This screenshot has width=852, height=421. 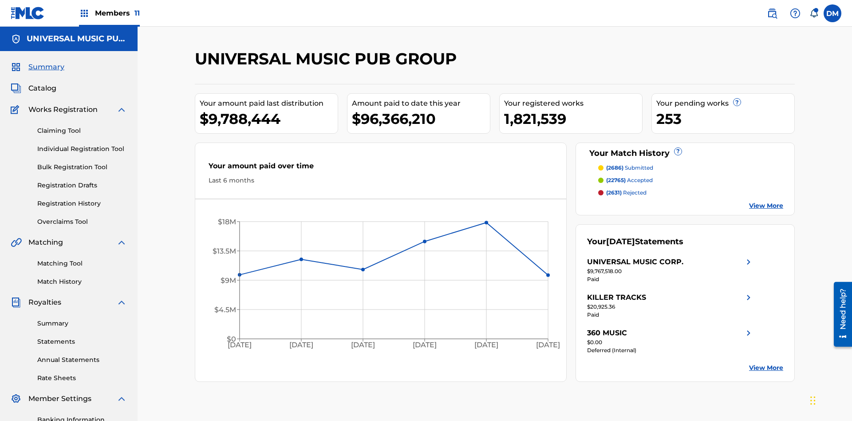 I want to click on div: Your amount paid over time, so click(x=381, y=168).